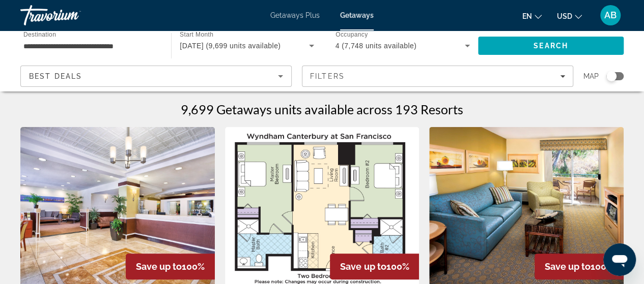 Image resolution: width=644 pixels, height=284 pixels. What do you see at coordinates (40, 34) in the screenshot?
I see `span: Destination` at bounding box center [40, 34].